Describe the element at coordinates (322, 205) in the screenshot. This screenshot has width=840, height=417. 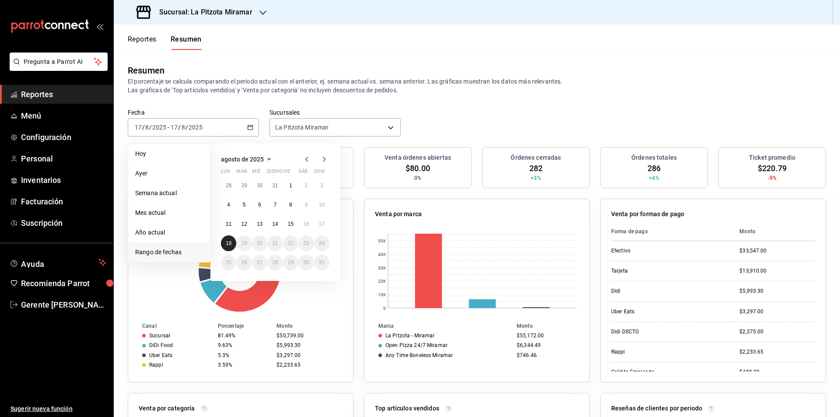
I see `abbr: 10 de agosto de 2025` at that location.